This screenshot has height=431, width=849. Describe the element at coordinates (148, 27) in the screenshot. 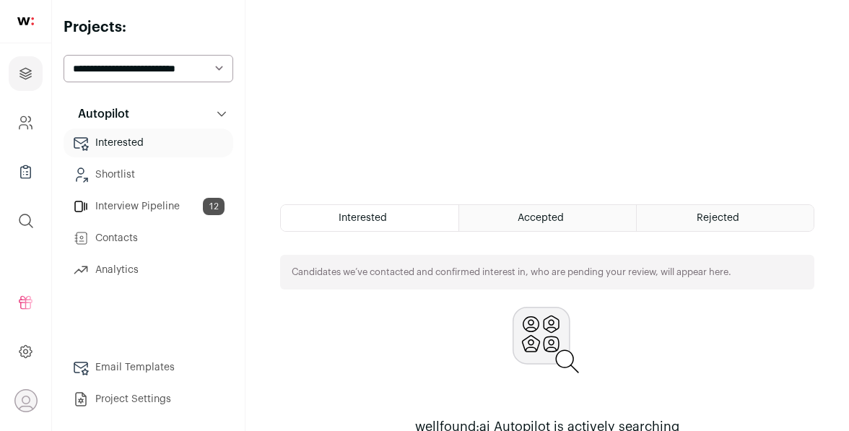

I see `h2: Projects:` at that location.